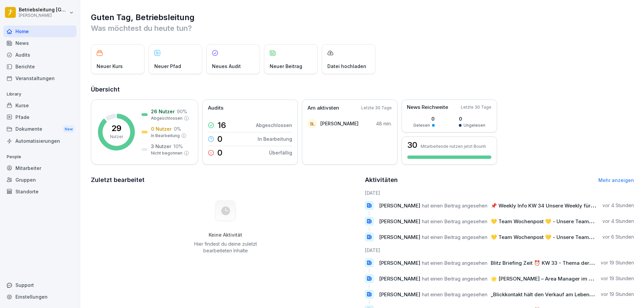 The image size is (644, 308). I want to click on div: Support, so click(40, 285).